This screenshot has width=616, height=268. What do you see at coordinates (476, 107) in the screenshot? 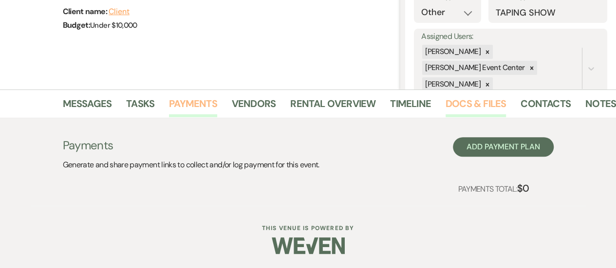
I see `a: Docs & Files` at bounding box center [476, 107].